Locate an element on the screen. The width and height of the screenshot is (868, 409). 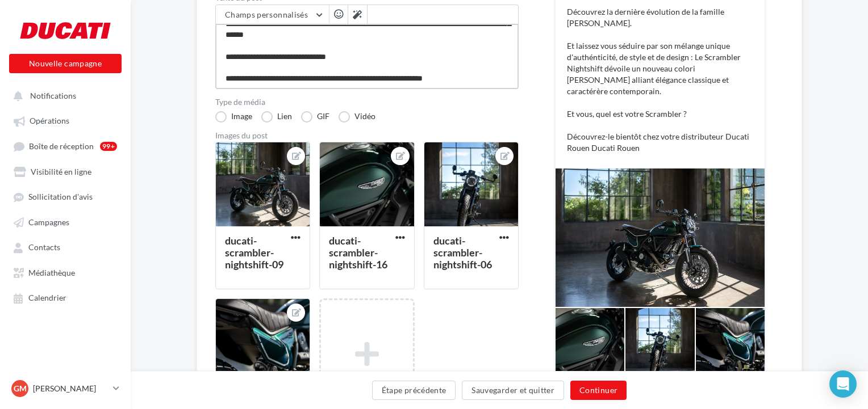
a: Campagnes is located at coordinates (65, 222).